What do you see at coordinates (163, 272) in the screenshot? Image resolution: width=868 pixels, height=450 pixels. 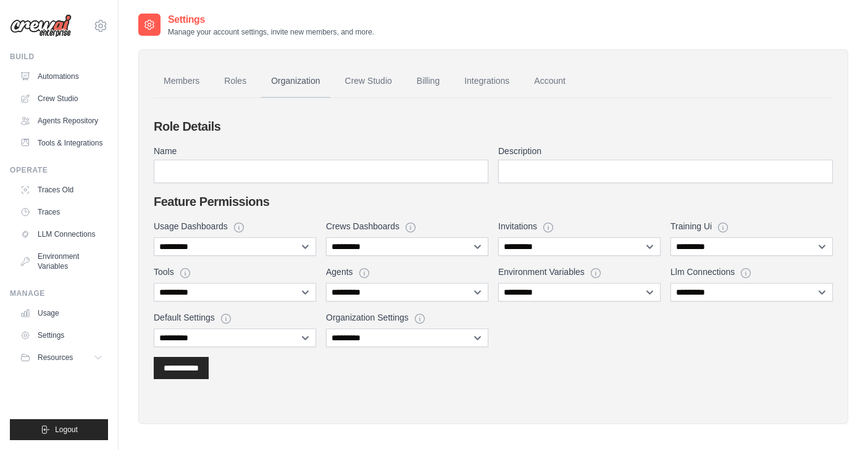 I see `label: Tools` at bounding box center [163, 272].